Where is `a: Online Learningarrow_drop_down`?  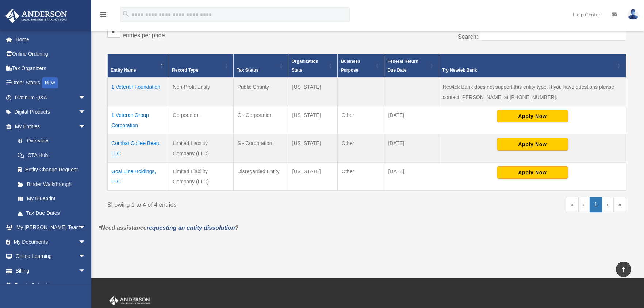 a: Online Learningarrow_drop_down is located at coordinates (51, 257).